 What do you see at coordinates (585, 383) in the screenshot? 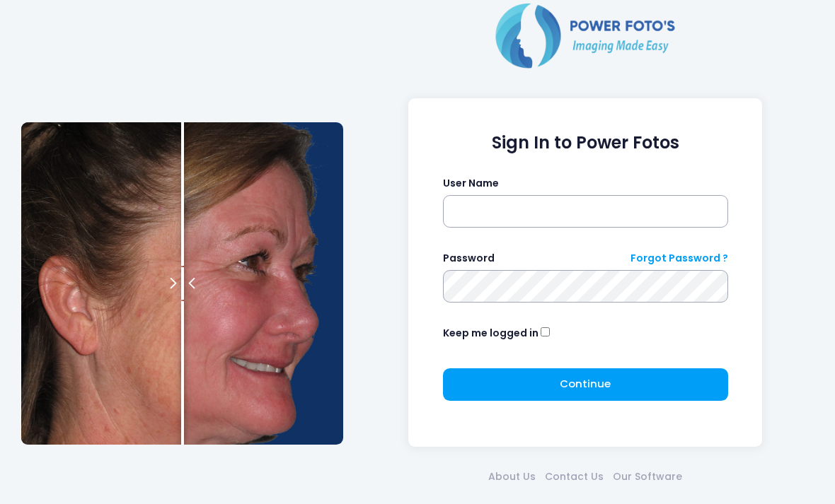
I see `span: Continue` at bounding box center [585, 383].